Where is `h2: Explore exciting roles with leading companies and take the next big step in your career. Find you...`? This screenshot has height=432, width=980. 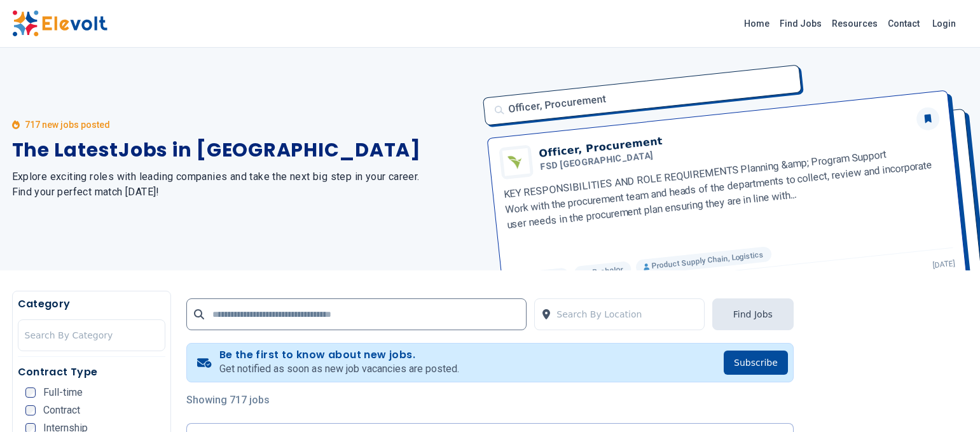 h2: Explore exciting roles with leading companies and take the next big step in your career. Find you... is located at coordinates (243, 185).